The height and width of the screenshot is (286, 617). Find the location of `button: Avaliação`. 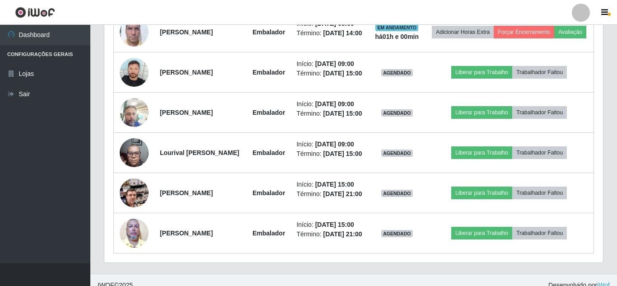

button: Avaliação is located at coordinates (570, 32).